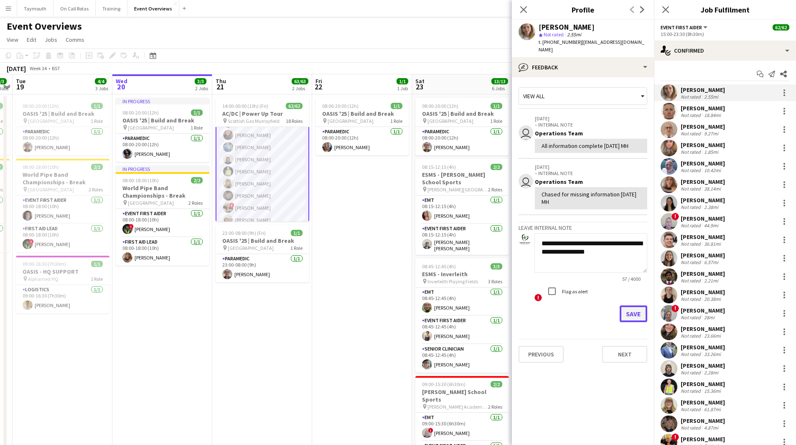 Image resolution: width=796 pixels, height=445 pixels. Describe the element at coordinates (13, 40) in the screenshot. I see `a: View` at that location.